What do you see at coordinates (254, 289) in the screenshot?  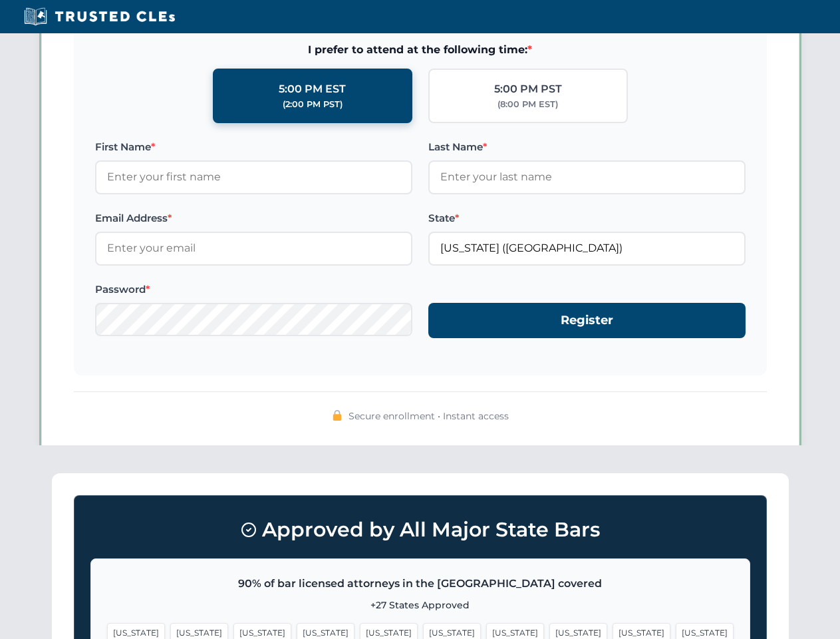 I see `label: Password` at bounding box center [254, 289].